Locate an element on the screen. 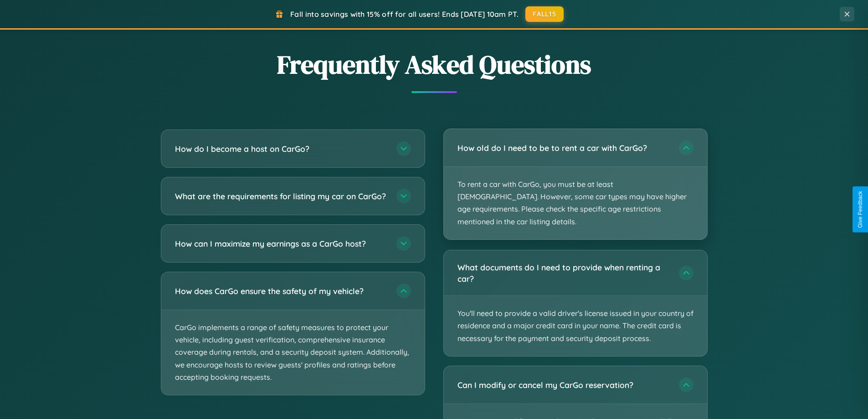 This screenshot has height=419, width=868. p: You'll need to provide a valid driver's license issued in your country of residence and a major c... is located at coordinates (576, 326).